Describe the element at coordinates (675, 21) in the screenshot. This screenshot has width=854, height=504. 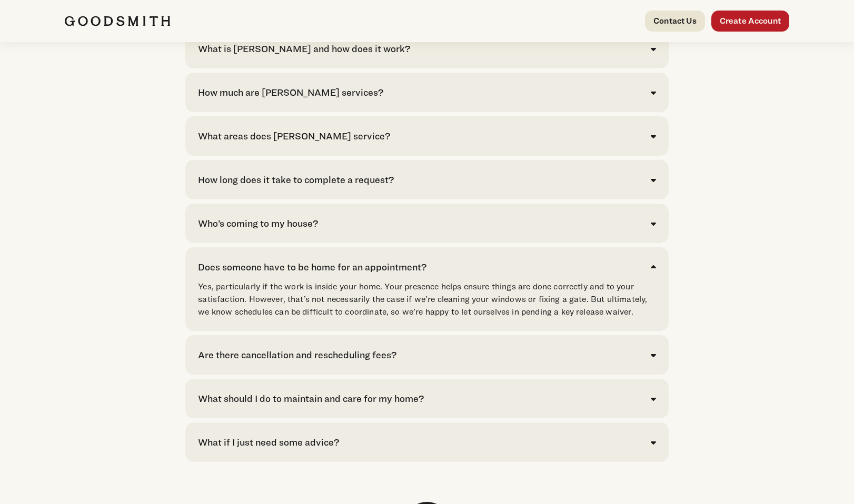
I see `a: Contact Us` at that location.